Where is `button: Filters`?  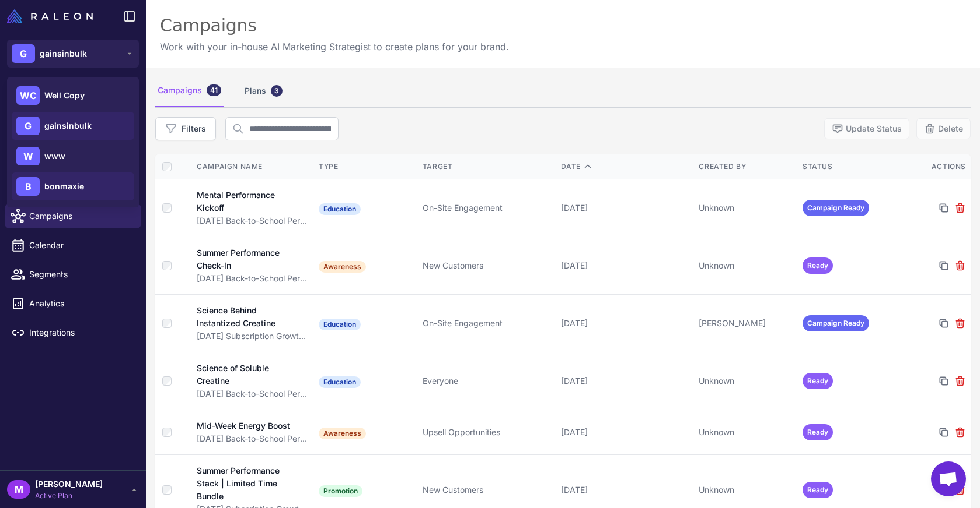 button: Filters is located at coordinates (186, 129).